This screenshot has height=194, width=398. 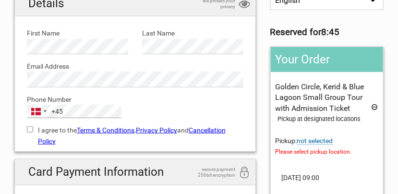 I want to click on div: +45, so click(x=57, y=111).